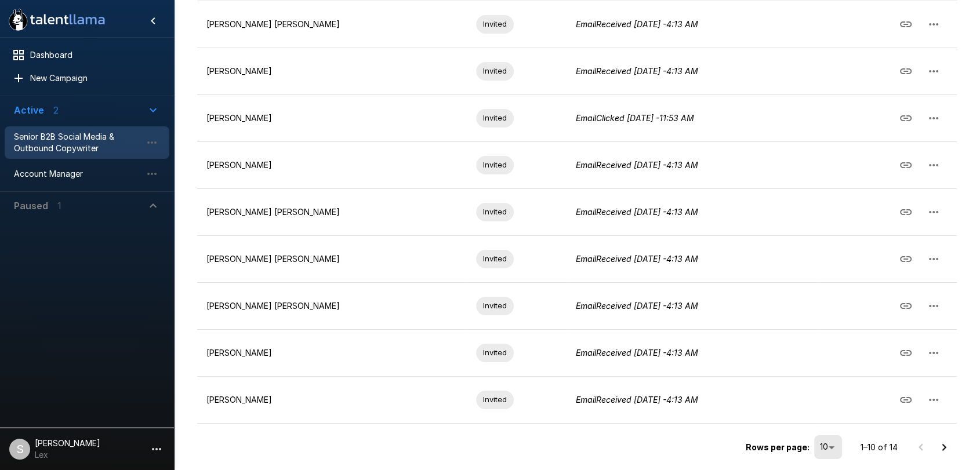  Describe the element at coordinates (944, 448) in the screenshot. I see `button: Go to next page` at that location.